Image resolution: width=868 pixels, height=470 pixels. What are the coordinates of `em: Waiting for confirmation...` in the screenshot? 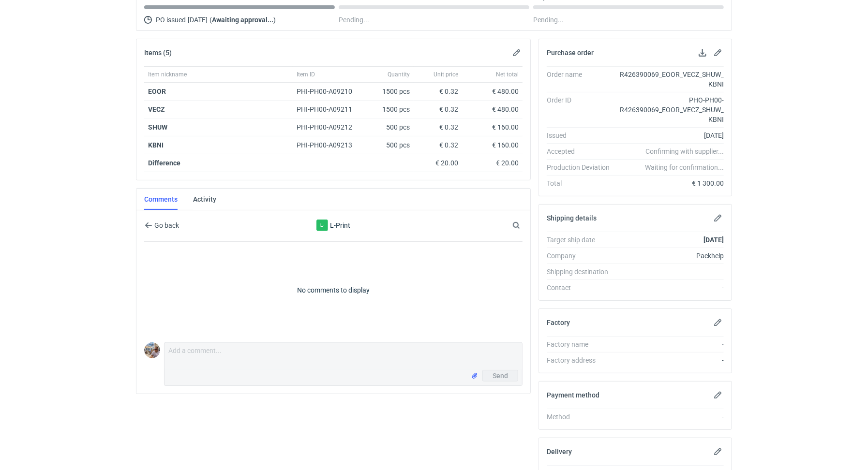 It's located at (684, 167).